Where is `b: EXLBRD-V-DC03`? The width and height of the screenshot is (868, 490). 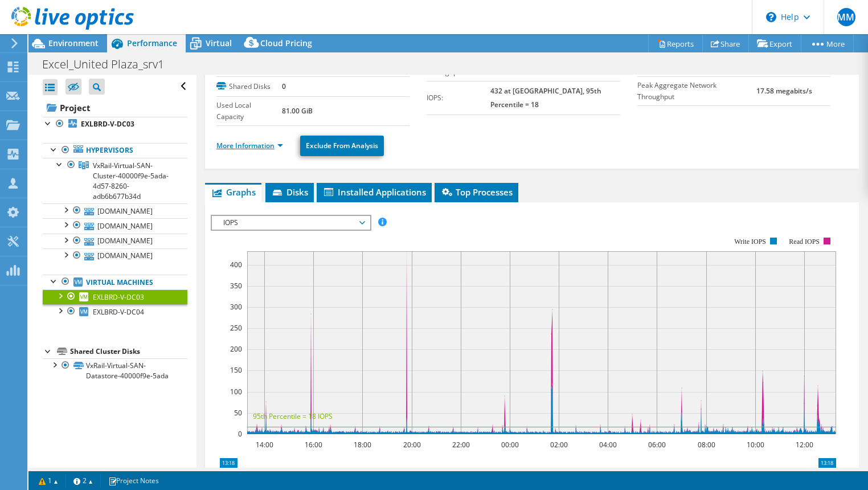
b: EXLBRD-V-DC03 is located at coordinates (107, 124).